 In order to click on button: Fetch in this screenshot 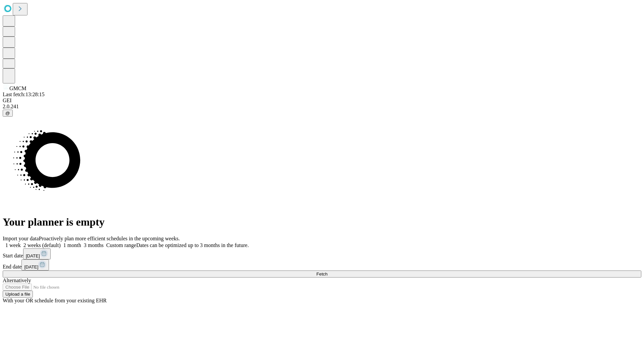, I will do `click(322, 274)`.